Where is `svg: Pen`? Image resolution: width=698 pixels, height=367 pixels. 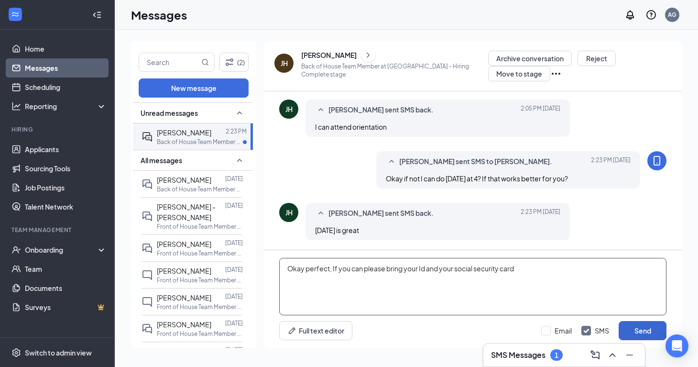 svg: Pen is located at coordinates (292, 330).